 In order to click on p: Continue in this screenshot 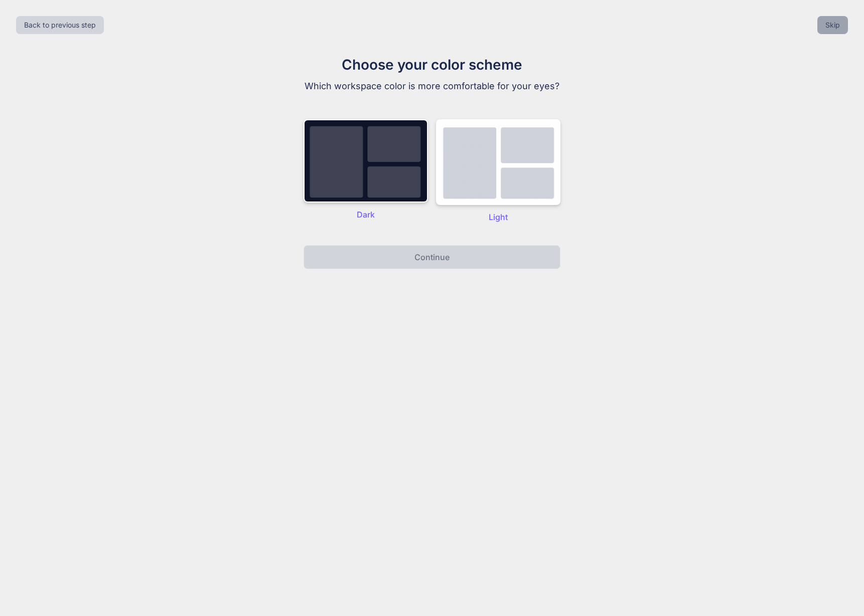, I will do `click(432, 257)`.